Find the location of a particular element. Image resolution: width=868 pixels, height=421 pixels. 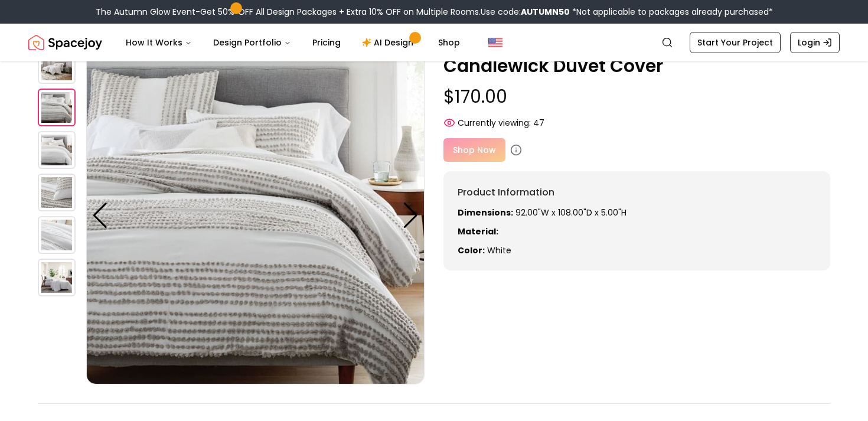

a: AI Design is located at coordinates (389, 42).